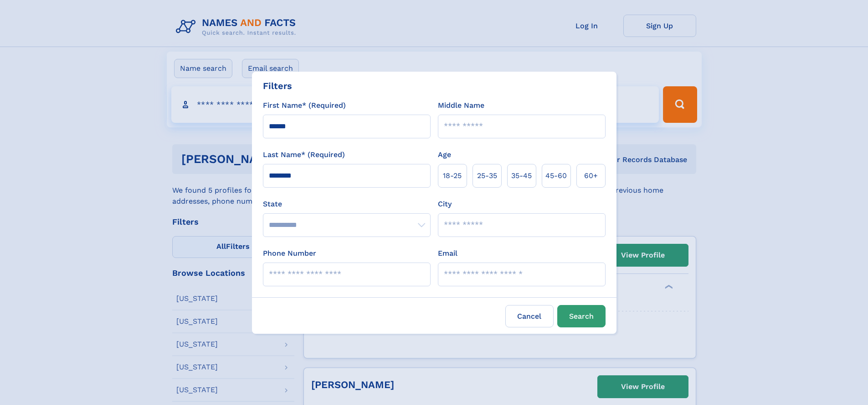 The width and height of the screenshot is (868, 405). I want to click on label: First Name* (Required), so click(304, 106).